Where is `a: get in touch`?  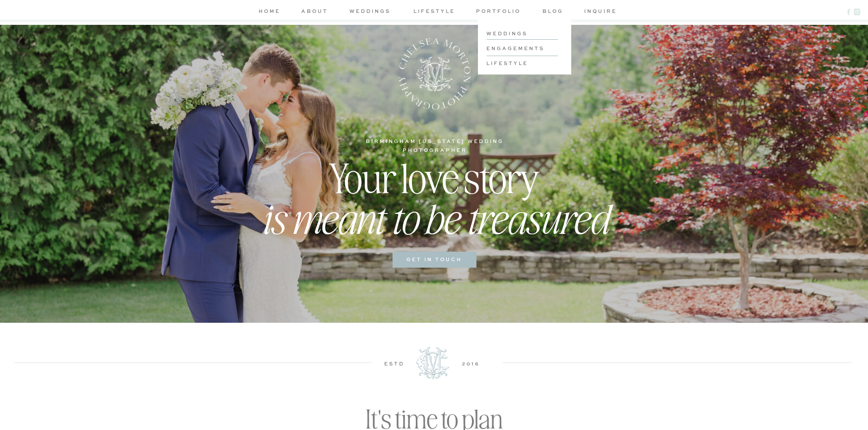 a: get in touch is located at coordinates (434, 259).